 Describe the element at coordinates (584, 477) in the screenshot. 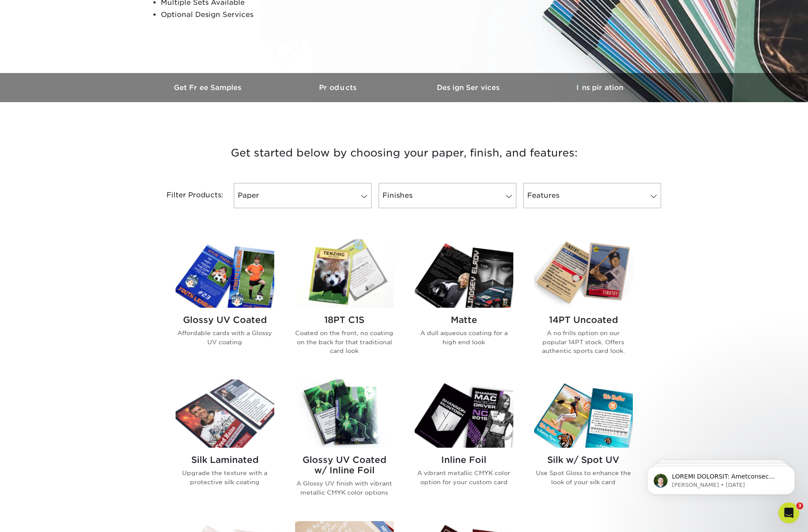

I see `p: Use Spot Gloss to enhance the look of your silk card` at that location.